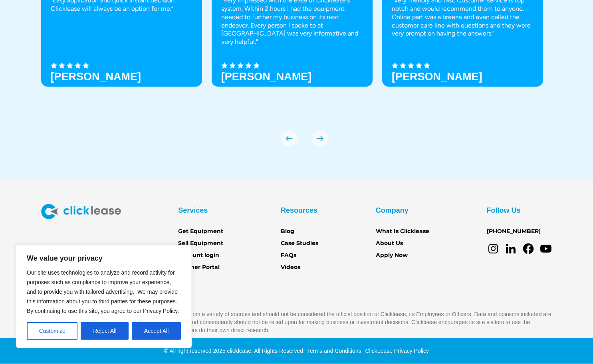  What do you see at coordinates (403, 231) in the screenshot?
I see `a: What Is Clicklease` at bounding box center [403, 231].